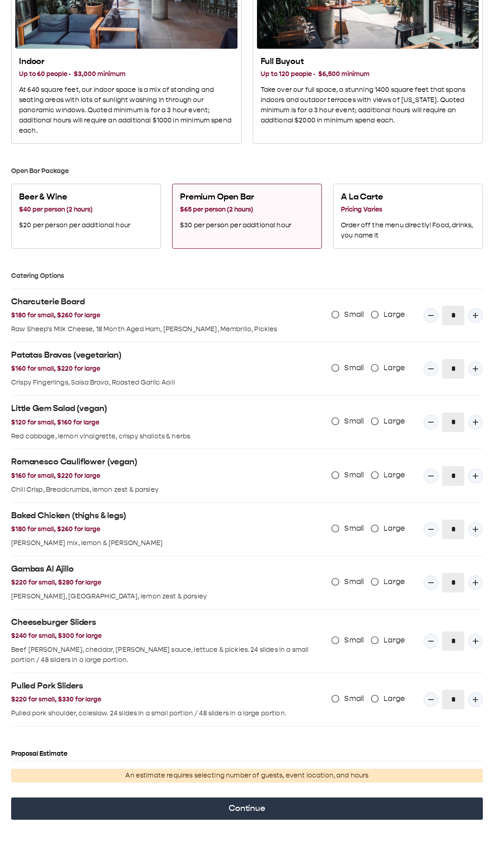 Image resolution: width=494 pixels, height=868 pixels. I want to click on h2: Patatas Bravas (vegetarian), so click(167, 356).